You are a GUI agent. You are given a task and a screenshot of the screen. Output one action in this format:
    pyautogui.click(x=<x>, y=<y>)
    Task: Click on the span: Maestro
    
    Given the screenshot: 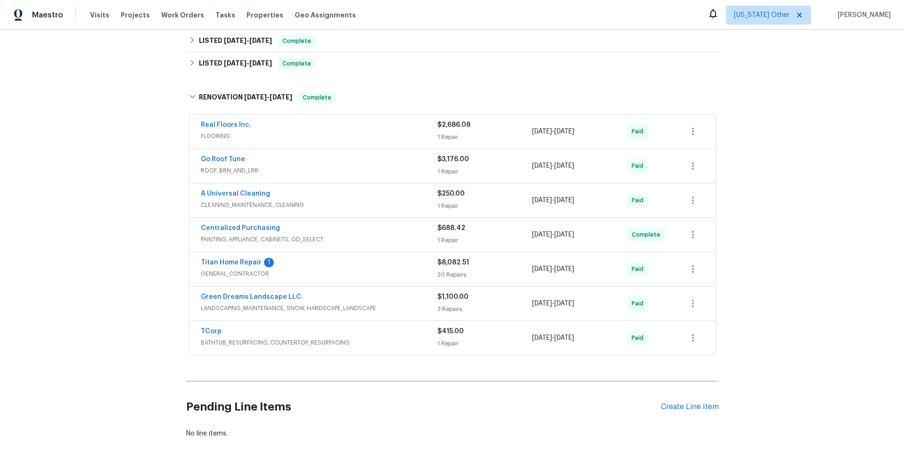 What is the action you would take?
    pyautogui.click(x=48, y=15)
    